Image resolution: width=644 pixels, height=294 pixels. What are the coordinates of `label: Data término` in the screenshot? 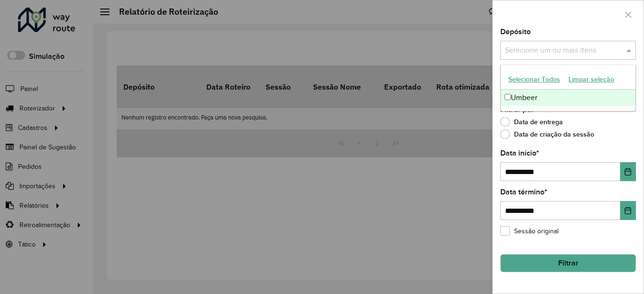 It's located at (524, 192).